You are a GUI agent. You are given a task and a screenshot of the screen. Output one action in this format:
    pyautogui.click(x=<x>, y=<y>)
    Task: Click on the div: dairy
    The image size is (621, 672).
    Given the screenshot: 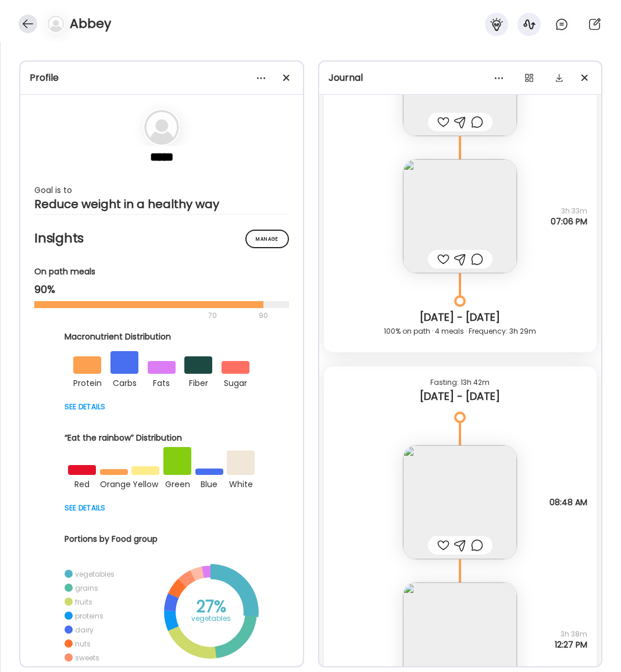 What is the action you would take?
    pyautogui.click(x=85, y=629)
    